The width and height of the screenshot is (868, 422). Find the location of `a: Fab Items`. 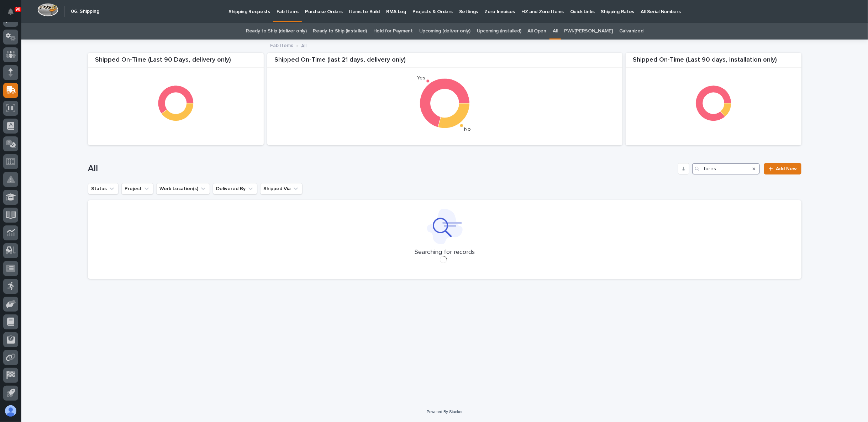

a: Fab Items is located at coordinates (282, 45).